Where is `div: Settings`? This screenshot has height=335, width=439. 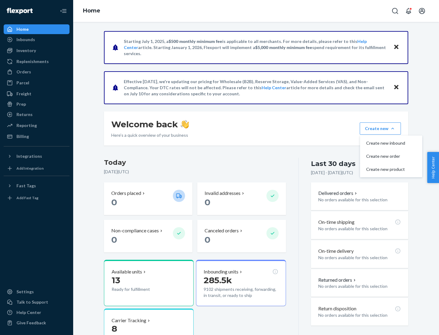 div: Settings is located at coordinates (25, 292).